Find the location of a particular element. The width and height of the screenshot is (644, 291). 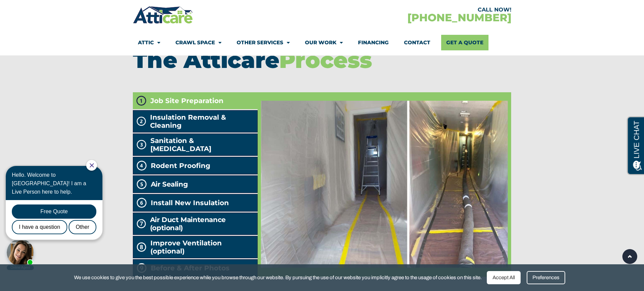

a: Attic is located at coordinates (149, 43).